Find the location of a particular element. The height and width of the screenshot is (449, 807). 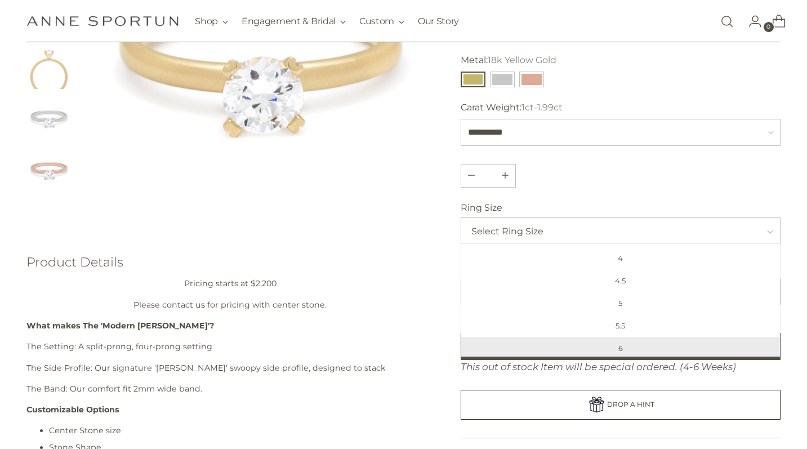

span: Select Ring Size is located at coordinates (618, 232).